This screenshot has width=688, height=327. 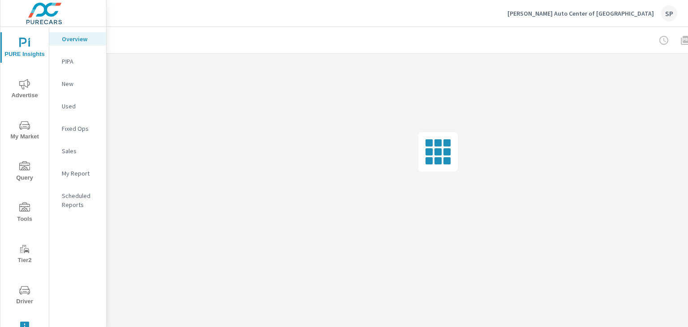 What do you see at coordinates (77, 106) in the screenshot?
I see `div: Used` at bounding box center [77, 106].